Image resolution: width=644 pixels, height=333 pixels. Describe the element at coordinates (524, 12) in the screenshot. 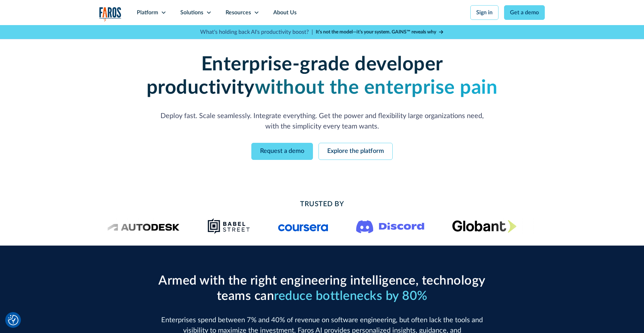

I see `a: Get a demo` at that location.